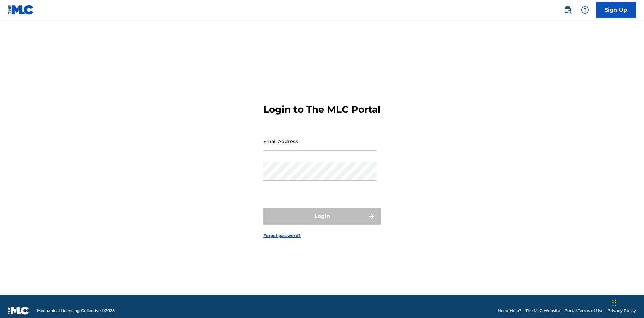 Image resolution: width=644 pixels, height=318 pixels. I want to click on h3: Login to The MLC Portal, so click(322, 109).